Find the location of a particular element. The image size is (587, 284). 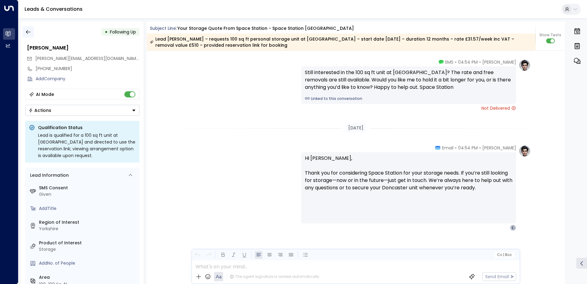

div: AI Mode is located at coordinates (45, 94).